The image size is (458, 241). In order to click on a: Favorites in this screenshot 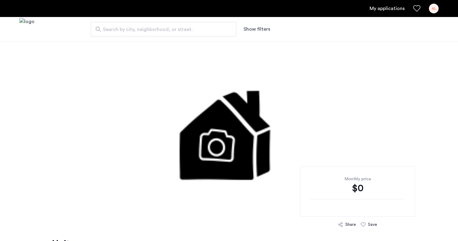, I will do `click(417, 8)`.